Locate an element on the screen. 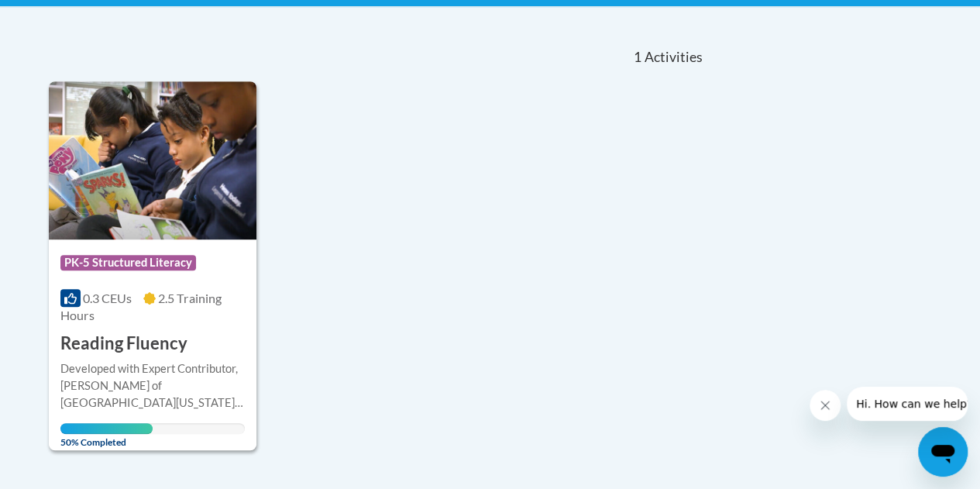 This screenshot has height=489, width=980. span: 50% Completed is located at coordinates (106, 435).